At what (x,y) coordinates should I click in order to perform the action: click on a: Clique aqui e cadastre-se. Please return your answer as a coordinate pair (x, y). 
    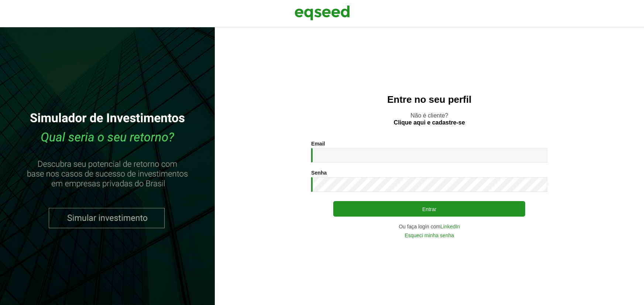
    Looking at the image, I should click on (429, 123).